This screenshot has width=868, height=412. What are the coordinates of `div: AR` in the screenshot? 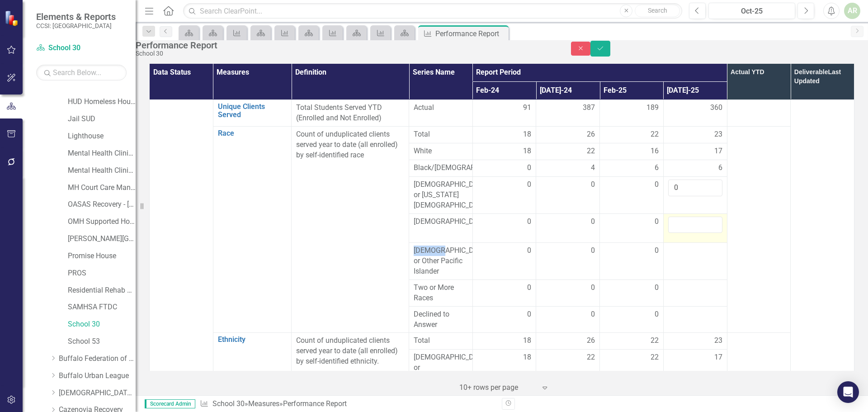 It's located at (852, 11).